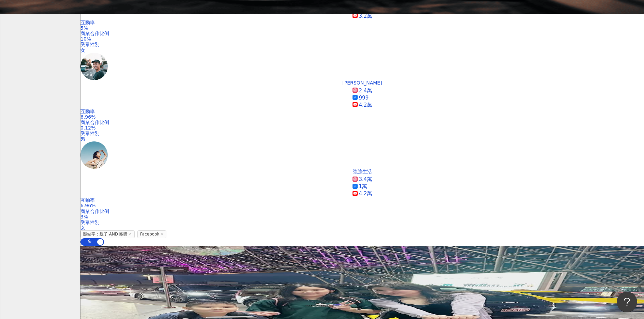 This screenshot has width=644, height=319. What do you see at coordinates (363, 186) in the screenshot?
I see `div: 1萬` at bounding box center [363, 186].